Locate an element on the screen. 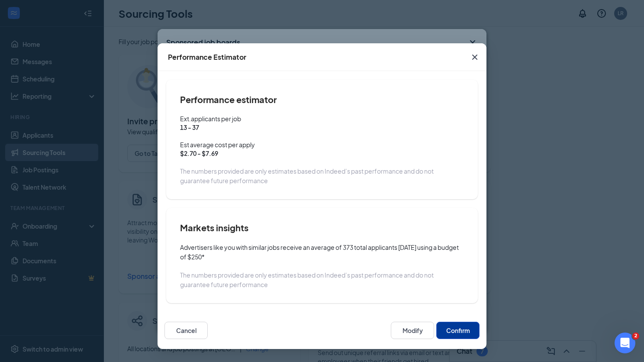 This screenshot has height=362, width=644. span: $2.70 - $7.69 is located at coordinates (322, 153).